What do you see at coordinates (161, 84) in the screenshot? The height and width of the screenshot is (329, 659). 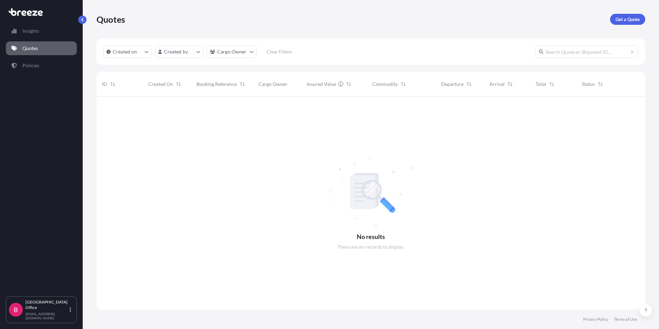 I see `span: Created On` at bounding box center [161, 84].